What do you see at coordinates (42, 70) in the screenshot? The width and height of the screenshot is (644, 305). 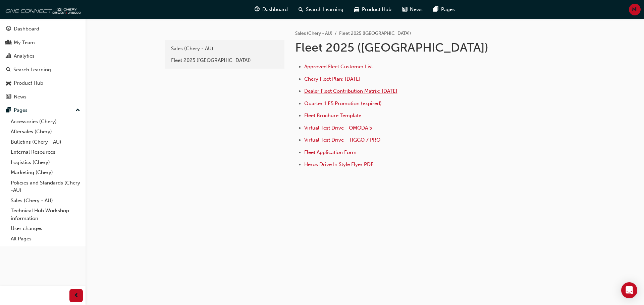 I see `a: Search Learning` at bounding box center [42, 70].